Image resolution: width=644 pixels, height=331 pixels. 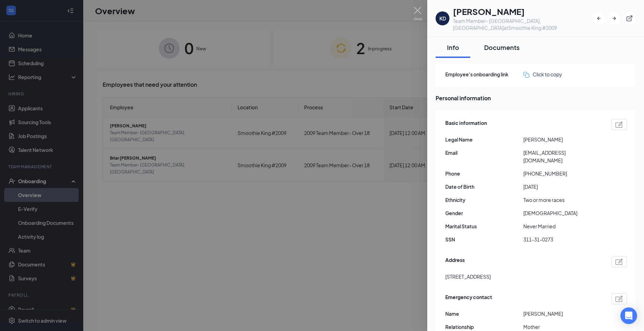 What do you see at coordinates (599, 19) in the screenshot?
I see `svg: ArrowLeftNew` at bounding box center [599, 19].